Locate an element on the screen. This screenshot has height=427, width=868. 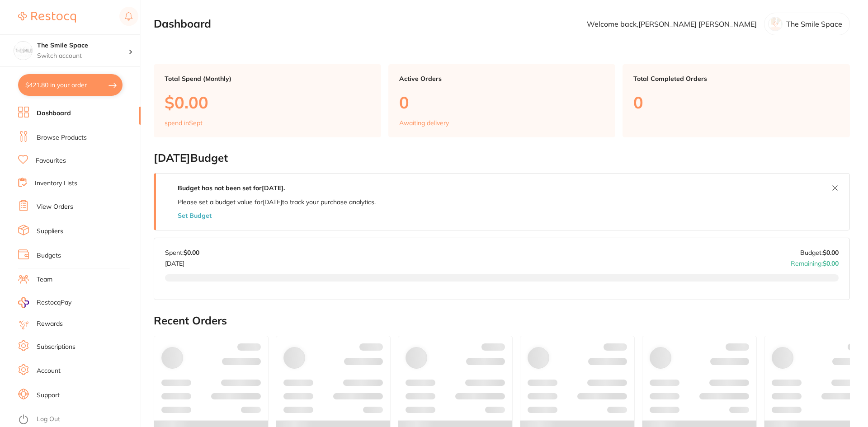
a: Inventory Lists is located at coordinates (56, 184).